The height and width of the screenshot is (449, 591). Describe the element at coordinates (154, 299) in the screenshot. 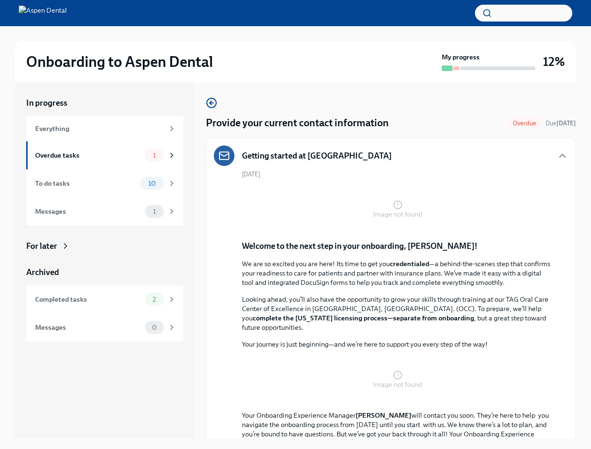

I see `span: 2` at that location.